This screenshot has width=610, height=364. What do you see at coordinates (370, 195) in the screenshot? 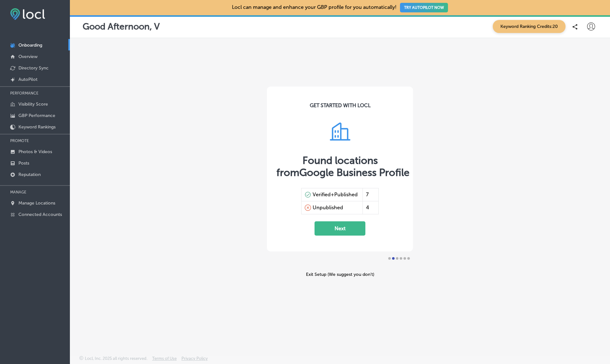
I see `div: 7` at bounding box center [370, 195].